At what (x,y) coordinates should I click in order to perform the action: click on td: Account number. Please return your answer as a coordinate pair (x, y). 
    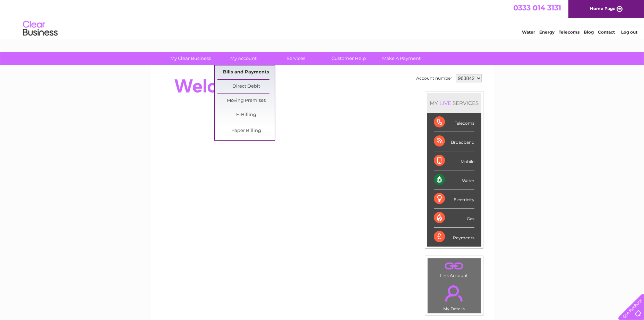
    Looking at the image, I should click on (434, 78).